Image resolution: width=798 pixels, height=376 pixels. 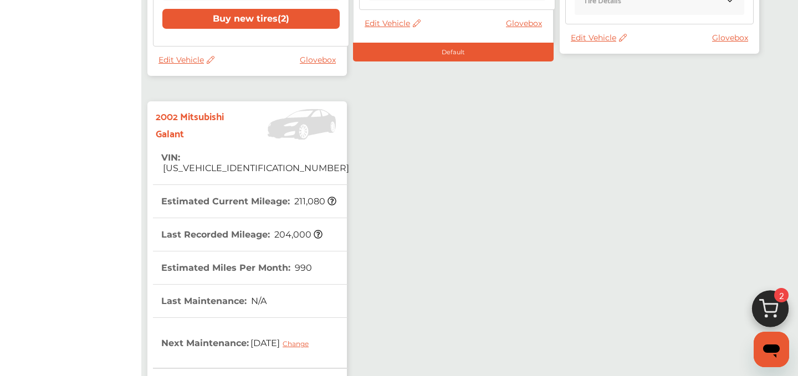 What do you see at coordinates (241, 234) in the screenshot?
I see `th: Last Recorded Mileage :` at bounding box center [241, 234].